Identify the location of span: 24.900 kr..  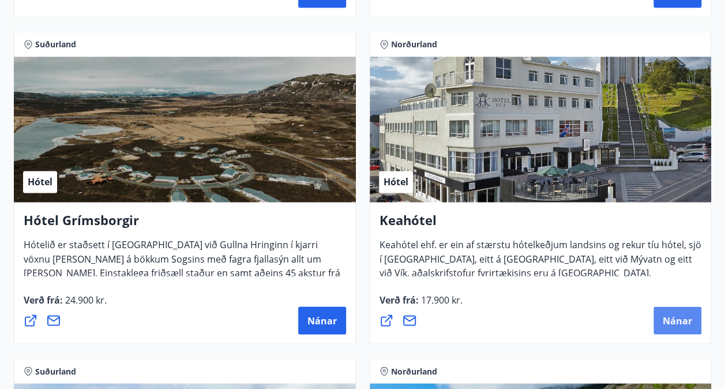
(85, 299).